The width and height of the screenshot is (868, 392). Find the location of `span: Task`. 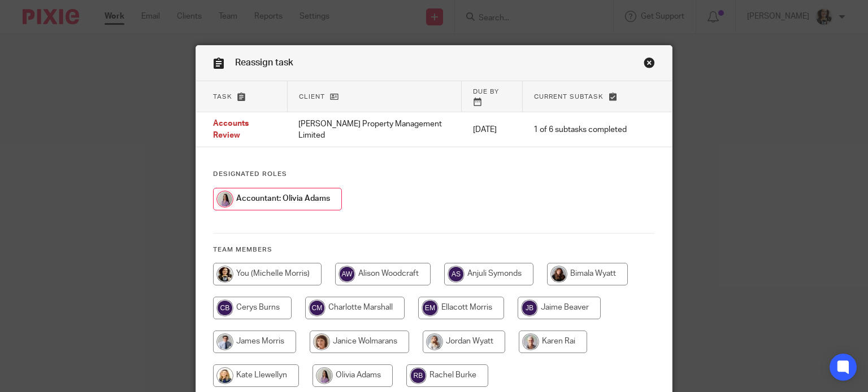

span: Task is located at coordinates (222, 97).